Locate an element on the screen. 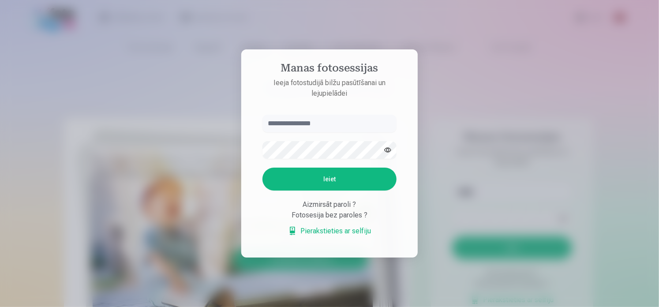 The height and width of the screenshot is (307, 659). h4: Manas fotosessijas is located at coordinates (329, 70).